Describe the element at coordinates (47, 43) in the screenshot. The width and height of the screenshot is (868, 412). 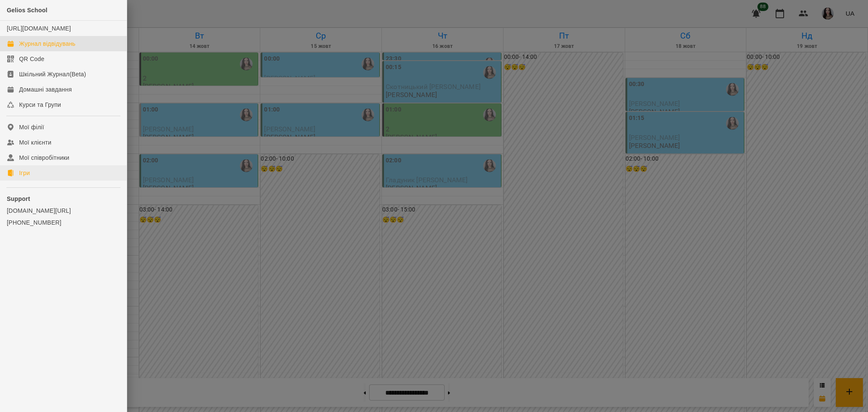
I see `div: Журнал відвідувань` at that location.